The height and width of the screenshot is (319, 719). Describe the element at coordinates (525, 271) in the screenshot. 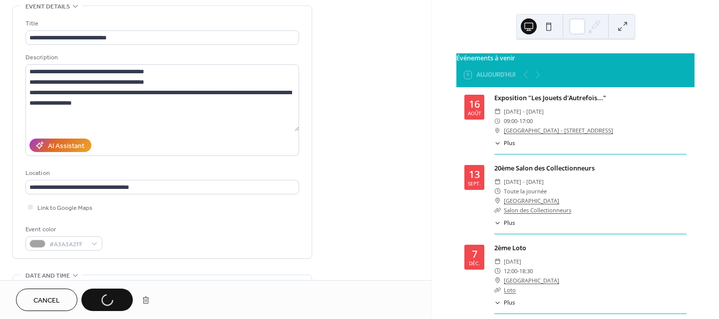

I see `span: 18:30` at that location.